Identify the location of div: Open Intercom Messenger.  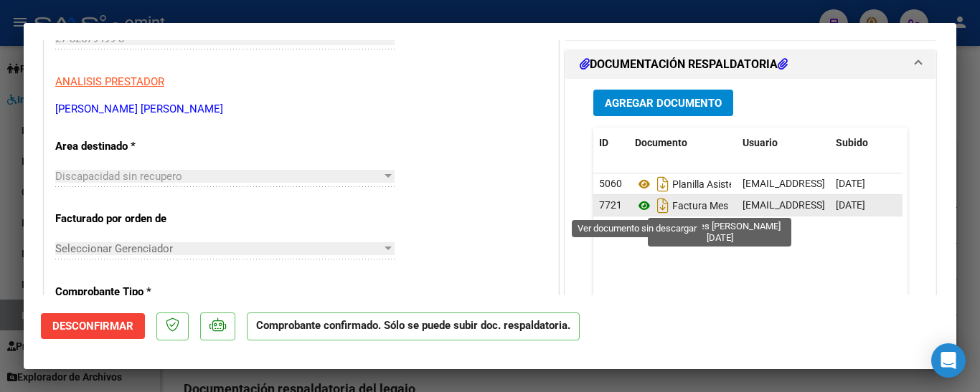
(948, 360).